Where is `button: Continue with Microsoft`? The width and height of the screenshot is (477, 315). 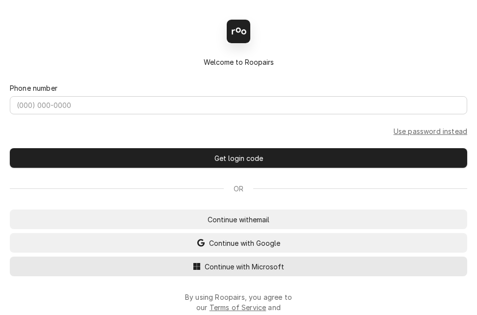 button: Continue with Microsoft is located at coordinates (238, 266).